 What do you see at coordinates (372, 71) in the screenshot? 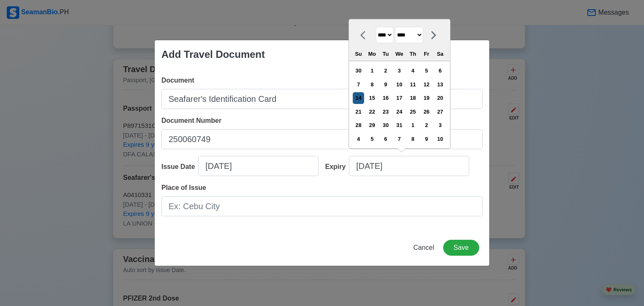
I see `div: Choose Monday, July 1st, 2030` at bounding box center [372, 71].